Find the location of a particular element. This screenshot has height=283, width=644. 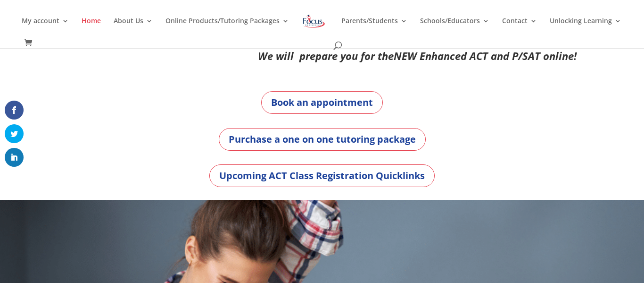

a: Home is located at coordinates (91, 28).